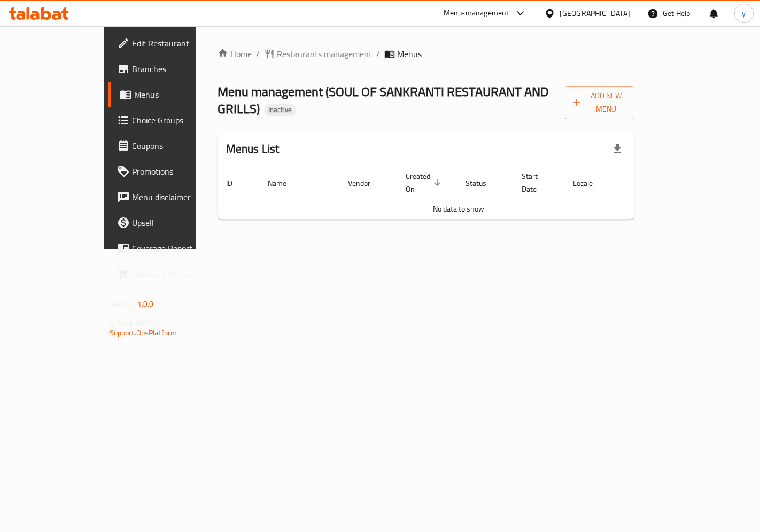  What do you see at coordinates (280, 110) in the screenshot?
I see `span: Inactive` at bounding box center [280, 110].